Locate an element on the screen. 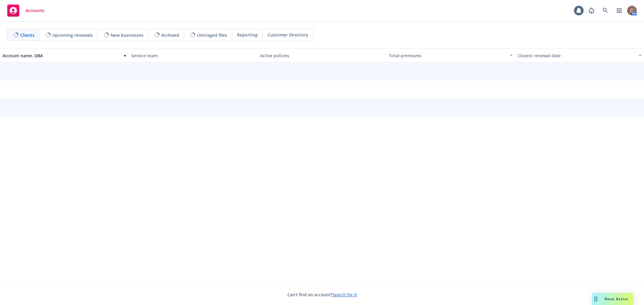  button: Active policies is located at coordinates (322, 56).